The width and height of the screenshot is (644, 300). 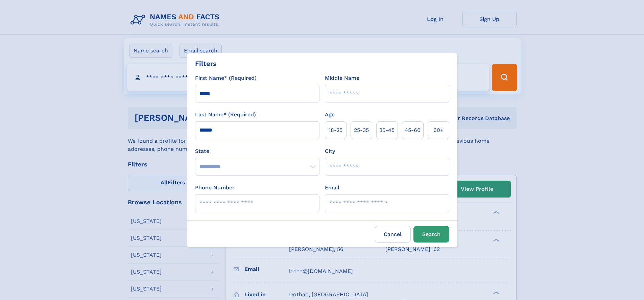 What do you see at coordinates (362, 130) in the screenshot?
I see `span: 25‑35` at bounding box center [362, 130].